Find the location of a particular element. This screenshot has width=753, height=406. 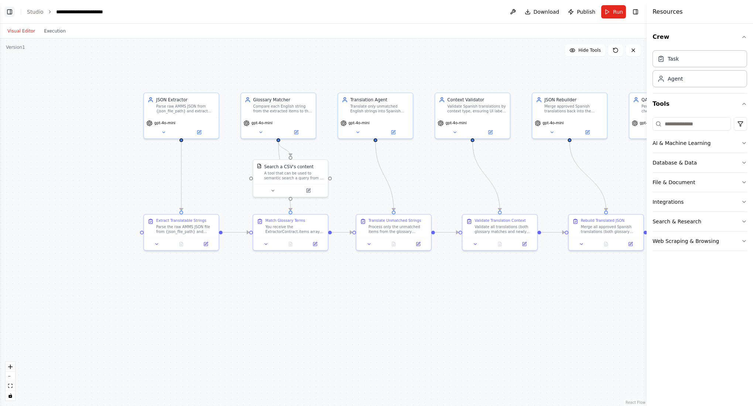

span: Download is located at coordinates (547, 12).